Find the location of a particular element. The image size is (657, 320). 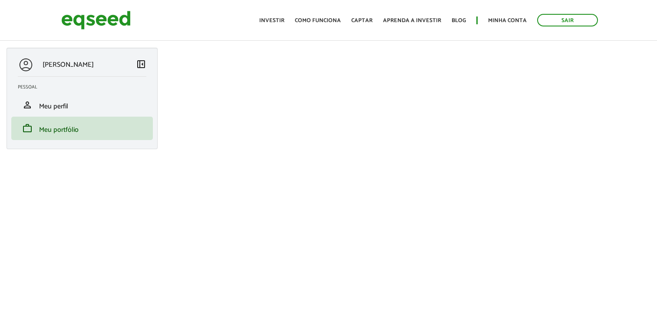

img: EqSeed is located at coordinates (96, 20).